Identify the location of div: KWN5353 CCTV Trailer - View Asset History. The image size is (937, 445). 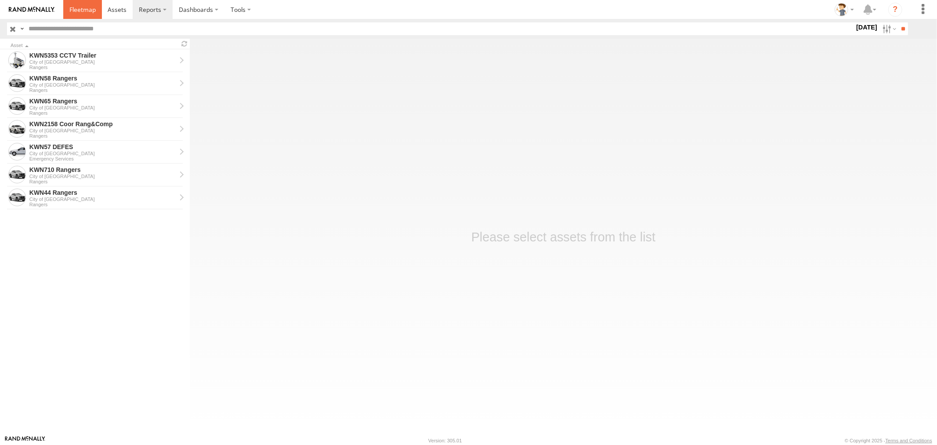
(103, 55).